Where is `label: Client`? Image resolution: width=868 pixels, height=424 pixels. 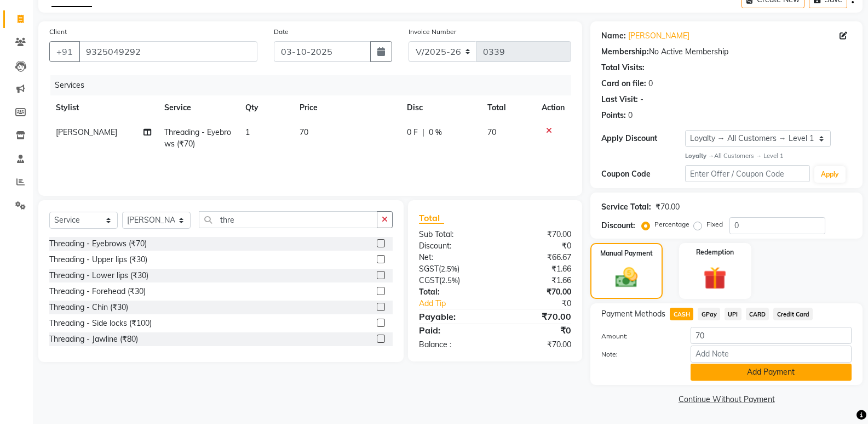 label: Client is located at coordinates (58, 32).